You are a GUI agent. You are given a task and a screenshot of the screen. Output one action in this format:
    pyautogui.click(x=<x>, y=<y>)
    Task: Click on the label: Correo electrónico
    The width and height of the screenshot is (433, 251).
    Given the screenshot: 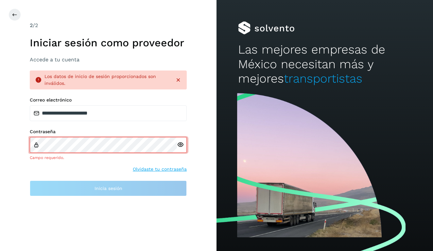 What is the action you would take?
    pyautogui.click(x=108, y=100)
    